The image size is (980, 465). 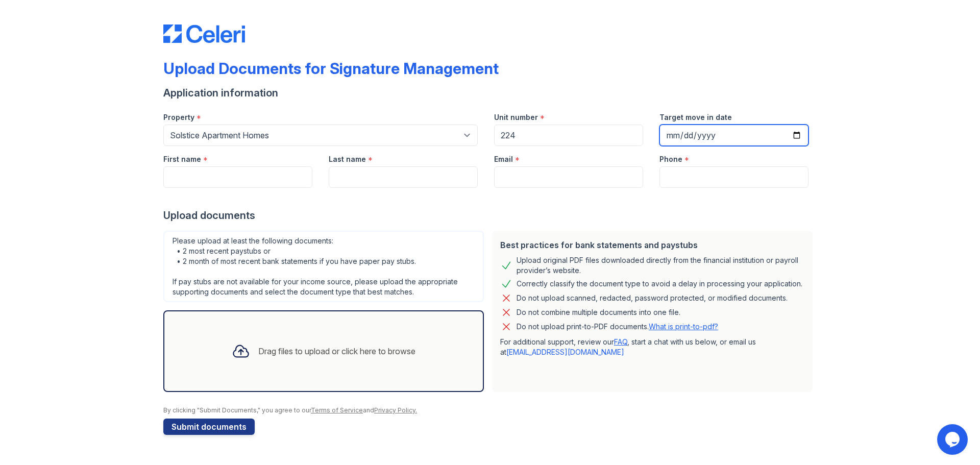 I want to click on button: Submit documents, so click(x=209, y=427).